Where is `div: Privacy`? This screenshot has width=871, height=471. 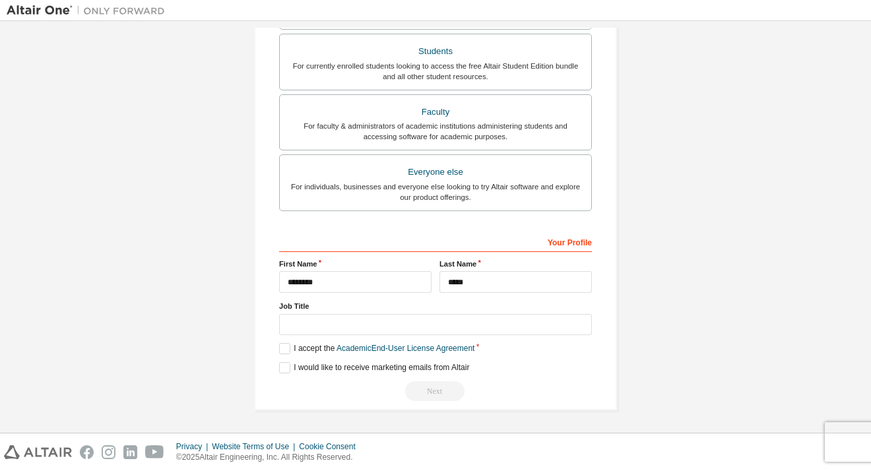
div: Privacy is located at coordinates (194, 447).